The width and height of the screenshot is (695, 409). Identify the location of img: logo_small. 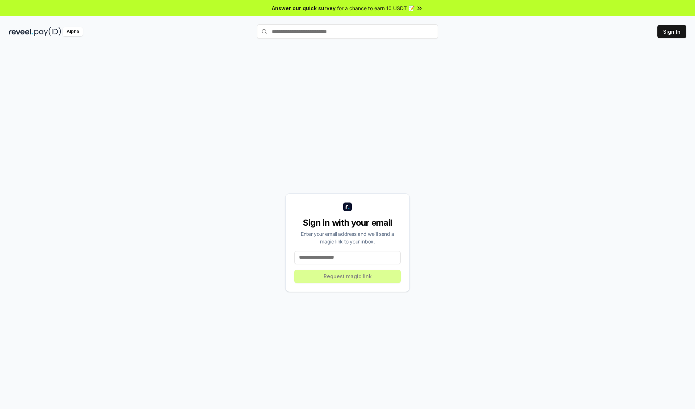
(348, 207).